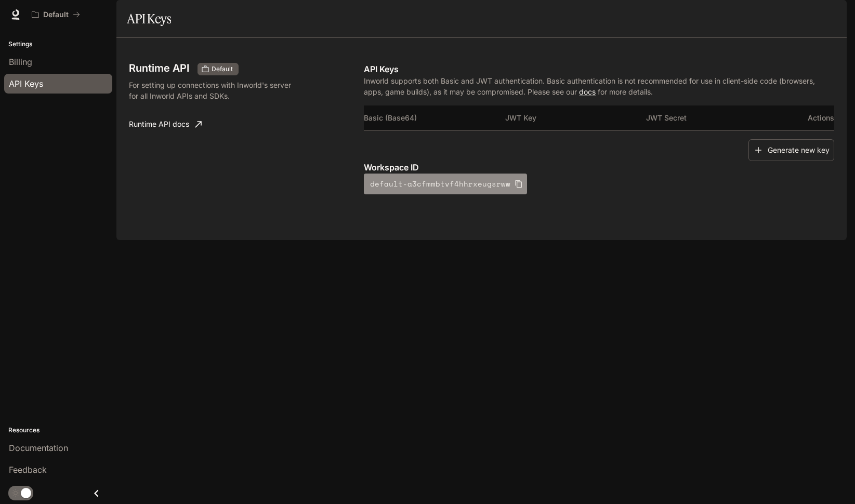  What do you see at coordinates (222, 69) in the screenshot?
I see `span: Default` at bounding box center [222, 69].